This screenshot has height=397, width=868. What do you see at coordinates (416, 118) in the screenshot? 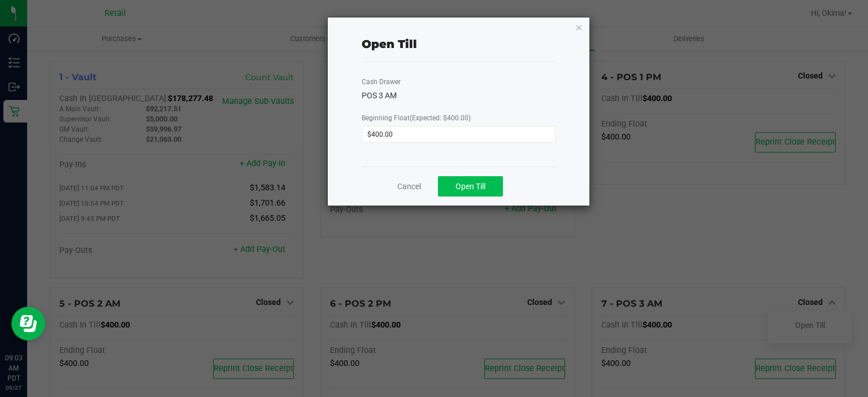
I see `span: Beginning Float` at bounding box center [416, 118].